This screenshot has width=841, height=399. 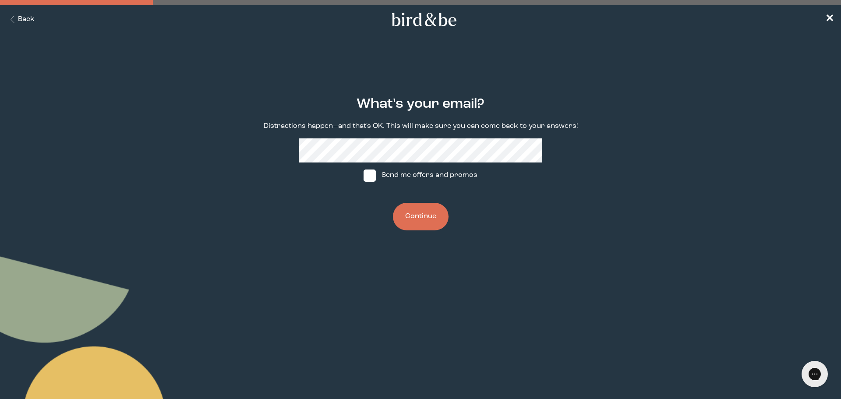 What do you see at coordinates (21, 19) in the screenshot?
I see `button: Back Button` at bounding box center [21, 19].